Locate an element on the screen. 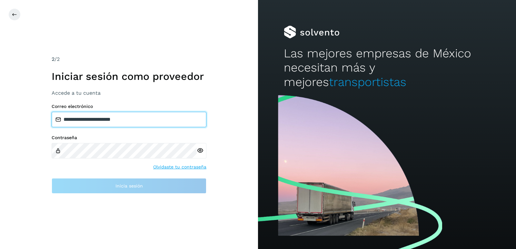 The height and width of the screenshot is (249, 516). button: Inicia sesión is located at coordinates (129, 186).